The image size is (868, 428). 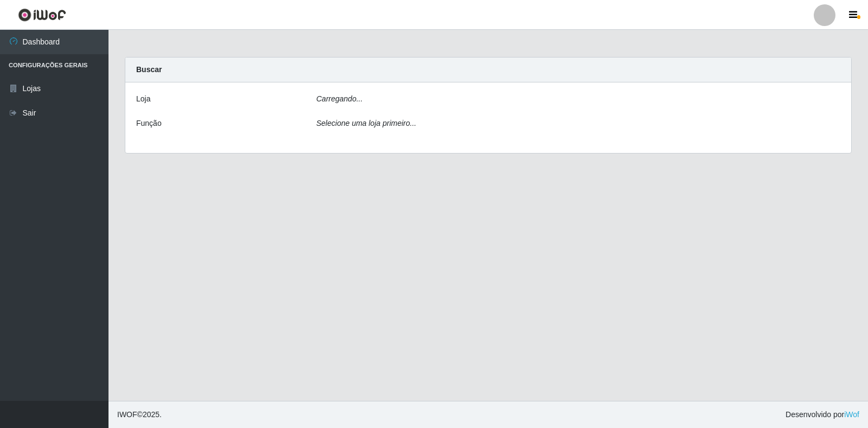 What do you see at coordinates (143, 98) in the screenshot?
I see `label: Loja` at bounding box center [143, 98].